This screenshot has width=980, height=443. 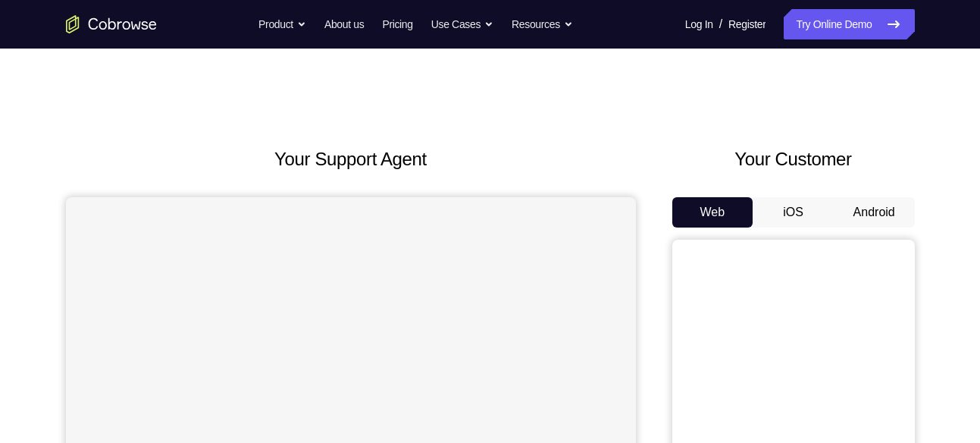 I want to click on button: iOS, so click(x=793, y=212).